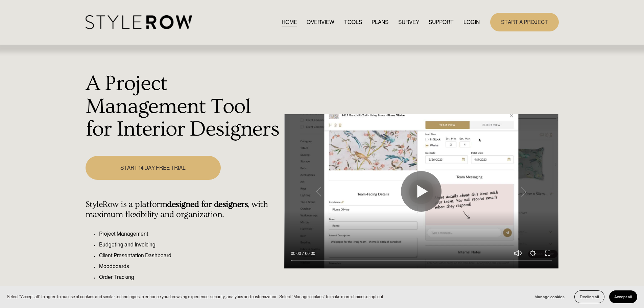 This screenshot has height=308, width=644. I want to click on div: Duration, so click(310, 254).